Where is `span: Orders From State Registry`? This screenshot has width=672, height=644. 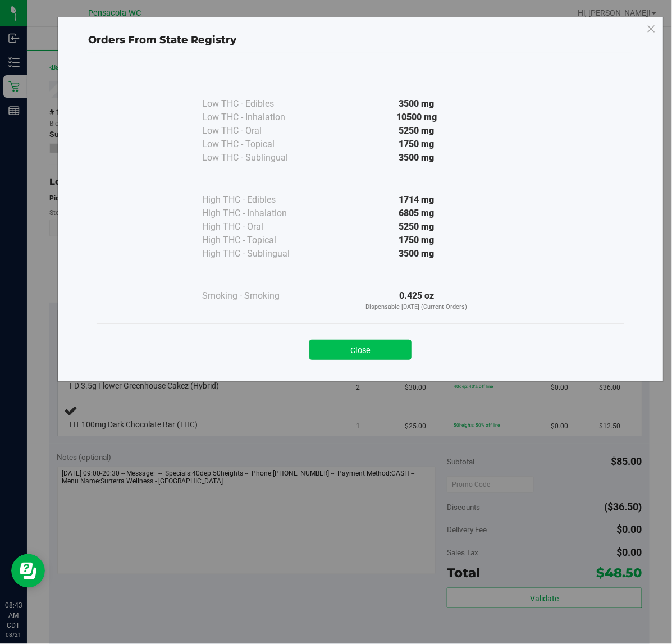
span: Orders From State Registry is located at coordinates (162, 40).